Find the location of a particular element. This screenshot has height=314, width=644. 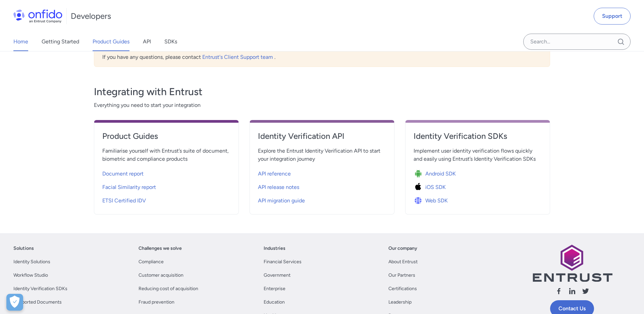

a: Solutions is located at coordinates (23, 248).